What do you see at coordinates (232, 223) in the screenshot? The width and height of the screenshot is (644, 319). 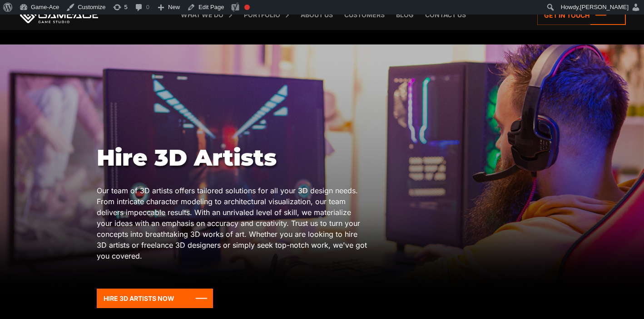 I see `p: Our team of 3D artists offers tailored solutions for all your 3D design needs. From intricate cha...` at bounding box center [232, 223].